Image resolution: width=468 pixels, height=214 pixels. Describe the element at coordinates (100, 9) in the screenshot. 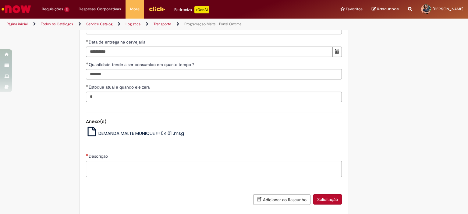

I see `span: Despesas Corporativas` at that location.